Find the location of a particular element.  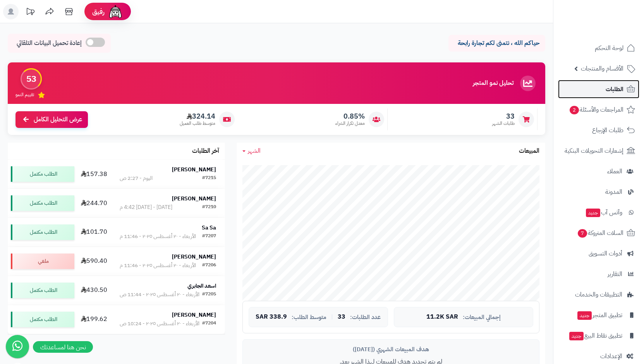

span: الأقسام والمنتجات is located at coordinates (602, 69).